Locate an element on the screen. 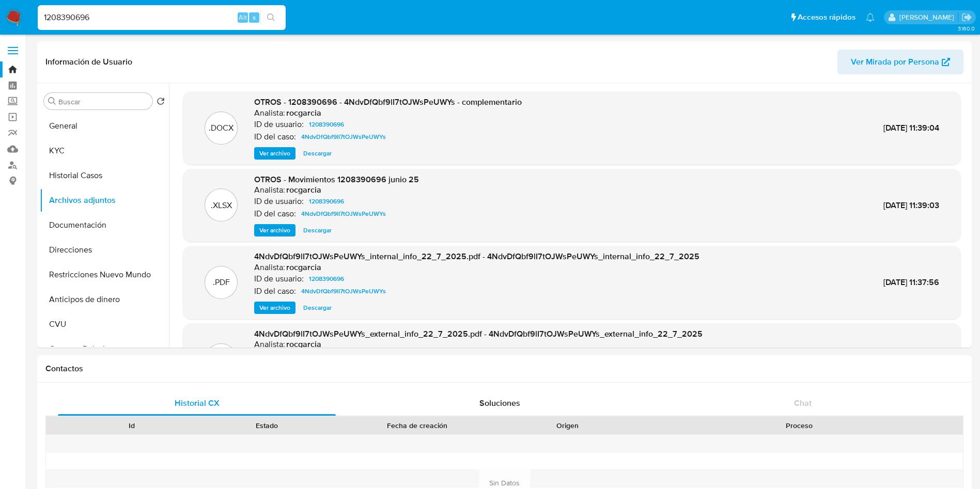  p: rocio.garcia@mercadolibre.com is located at coordinates (928, 17).